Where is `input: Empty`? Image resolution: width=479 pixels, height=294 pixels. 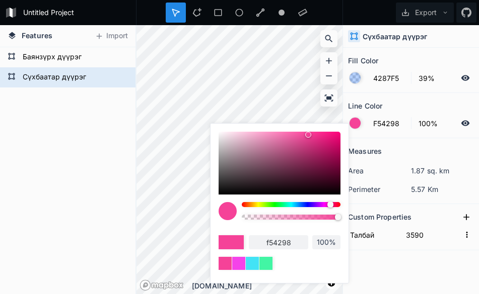 input: Empty is located at coordinates (431, 235).